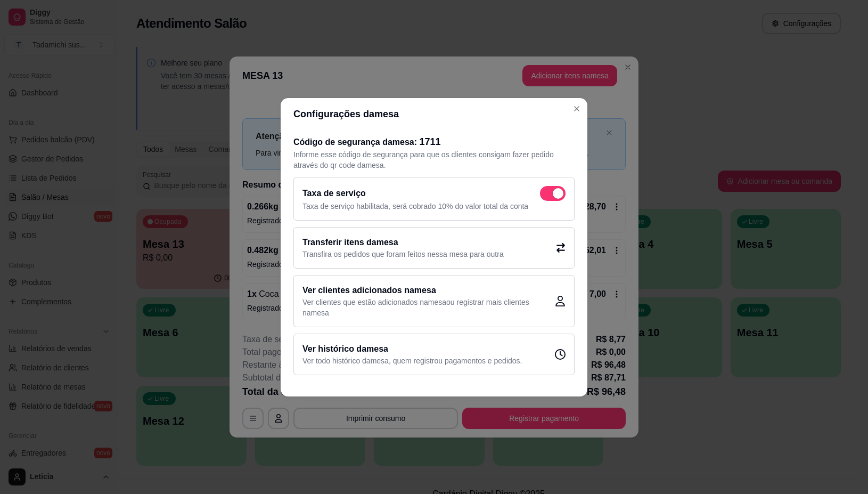 The width and height of the screenshot is (868, 494). I want to click on h2: Ver clientes adicionados na mesa, so click(429, 291).